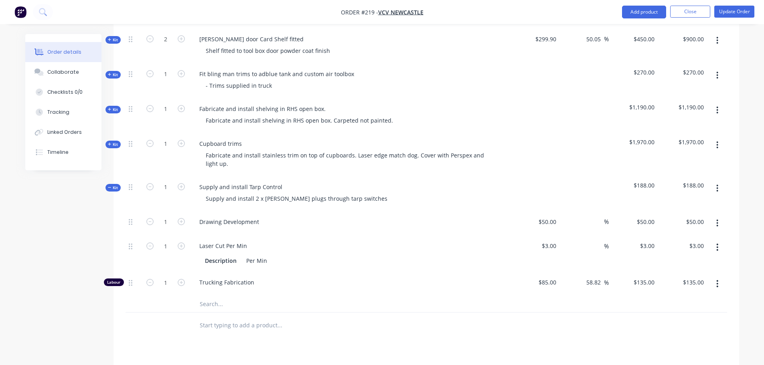  I want to click on div: Linked Orders, so click(65, 132).